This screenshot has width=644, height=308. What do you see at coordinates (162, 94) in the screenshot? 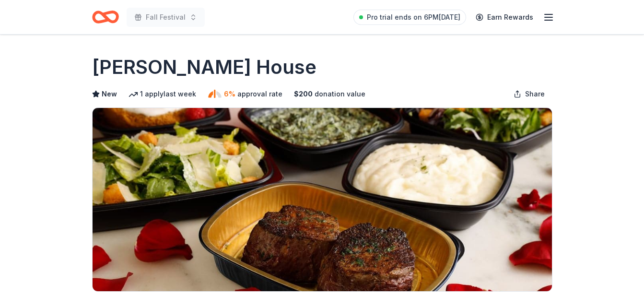
I see `div: 1 apply last week` at bounding box center [162, 94].